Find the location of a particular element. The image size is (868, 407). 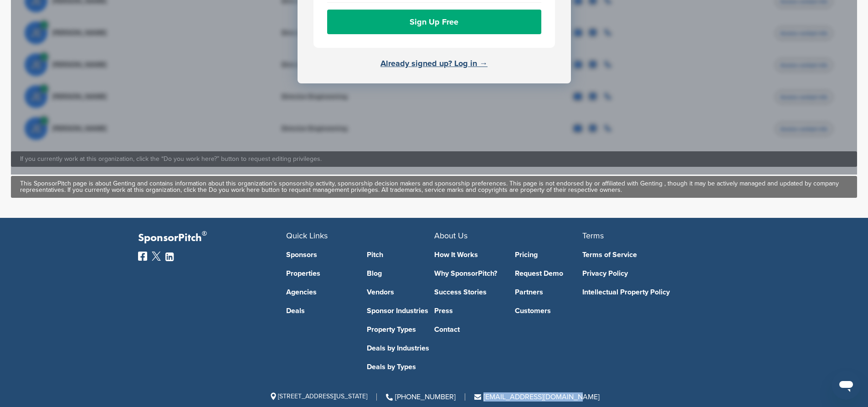

div: This SponsorPitch page is about Genting and contains information about this organization's sponso... is located at coordinates (434, 187).